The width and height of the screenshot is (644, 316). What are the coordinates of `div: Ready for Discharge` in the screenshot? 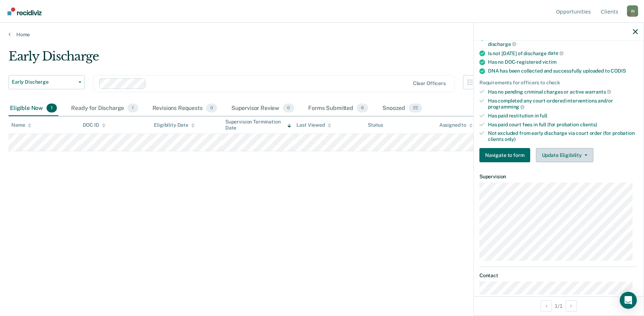 It's located at (104, 109).